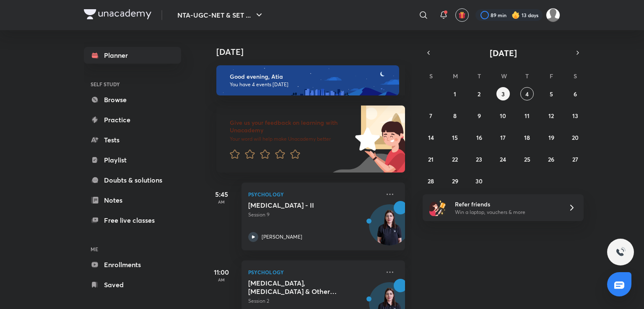  Describe the element at coordinates (504, 76) in the screenshot. I see `abbr: Wednesday` at that location.